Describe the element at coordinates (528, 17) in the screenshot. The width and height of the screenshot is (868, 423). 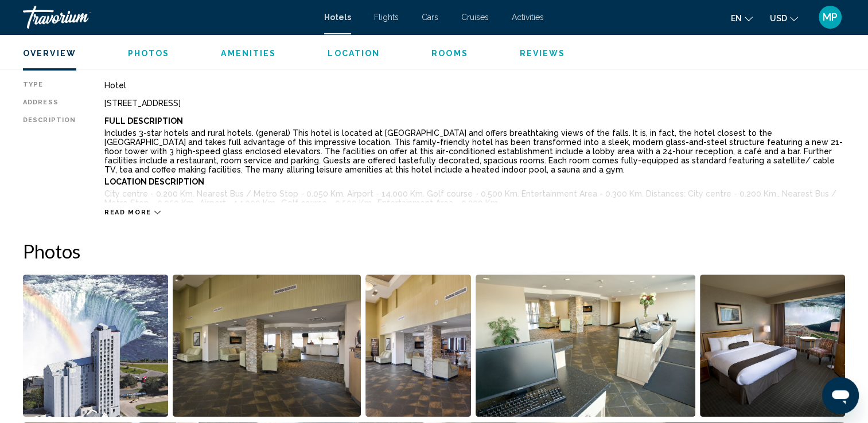
I see `span: Activities` at that location.